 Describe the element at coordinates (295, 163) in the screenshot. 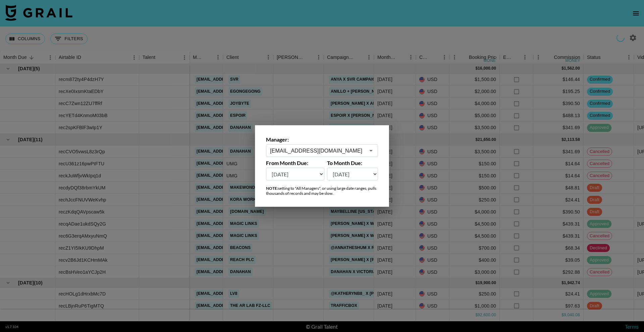

I see `label: From Month Due:` at that location.